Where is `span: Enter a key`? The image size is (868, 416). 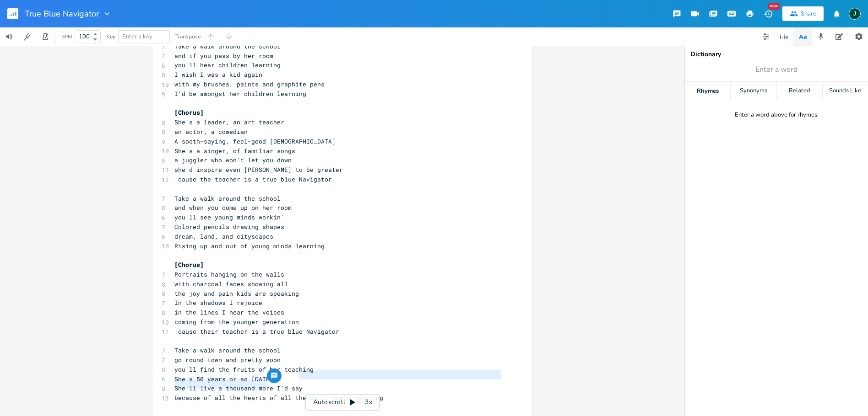 span: Enter a key is located at coordinates (137, 37).